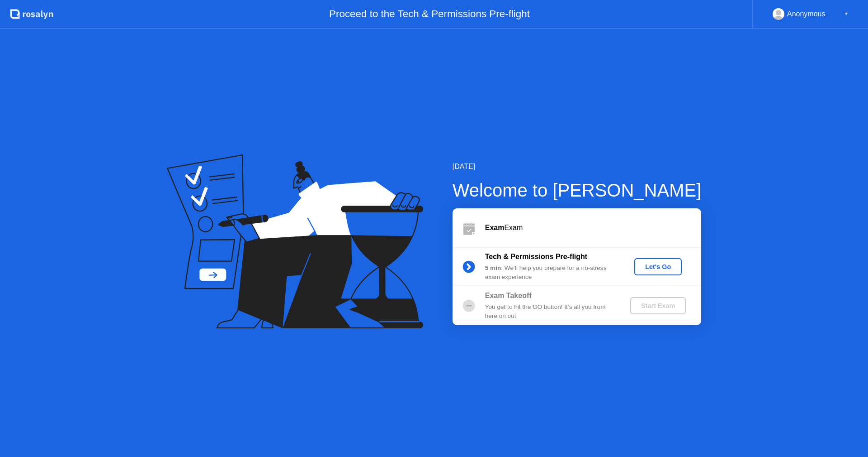  Describe the element at coordinates (537, 256) in the screenshot. I see `b: Tech & Permissions Pre-flight` at that location.